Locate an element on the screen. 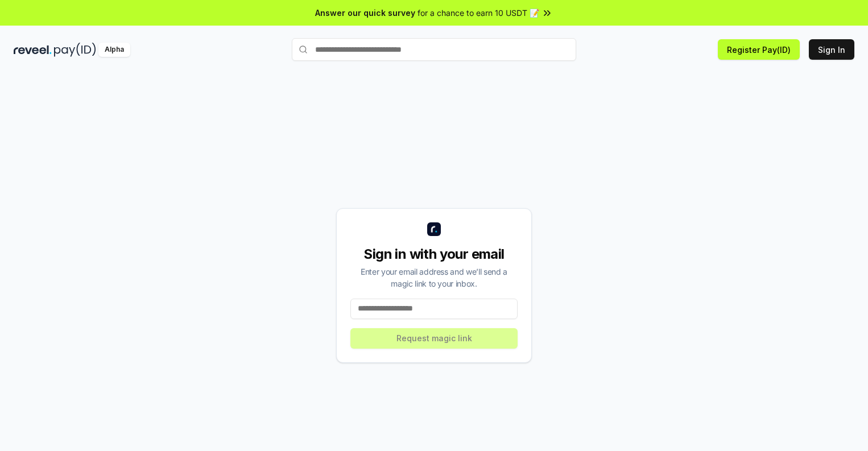  img: logo_small is located at coordinates (434, 229).